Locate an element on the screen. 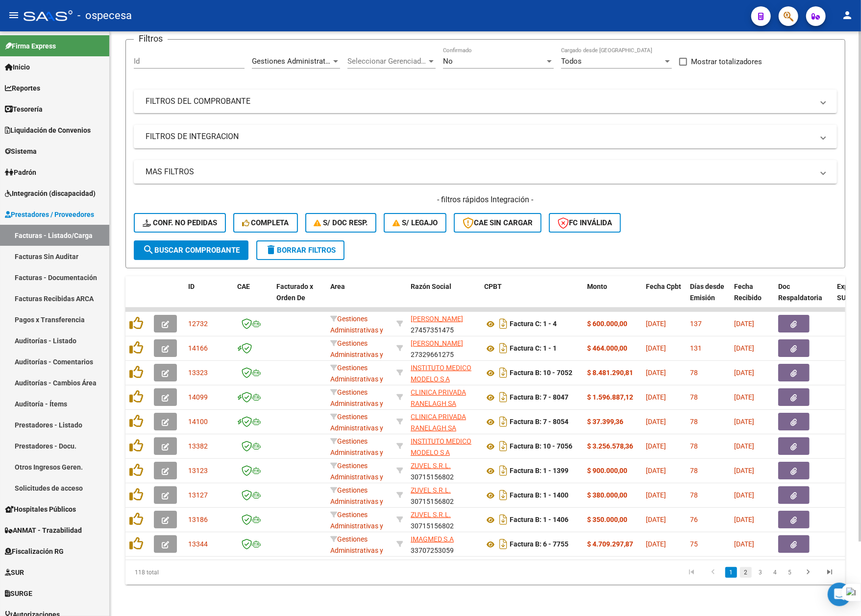 The height and width of the screenshot is (616, 861). span: 13323 is located at coordinates (198, 373).